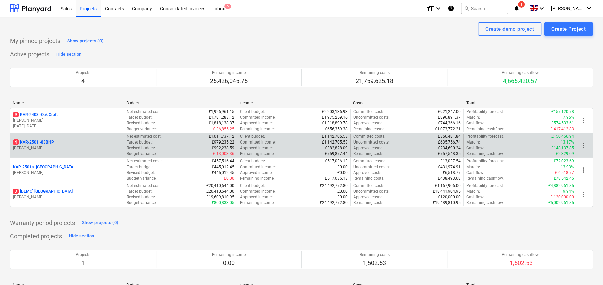 The image size is (603, 285). Describe the element at coordinates (294, 103) in the screenshot. I see `div: Income` at that location.